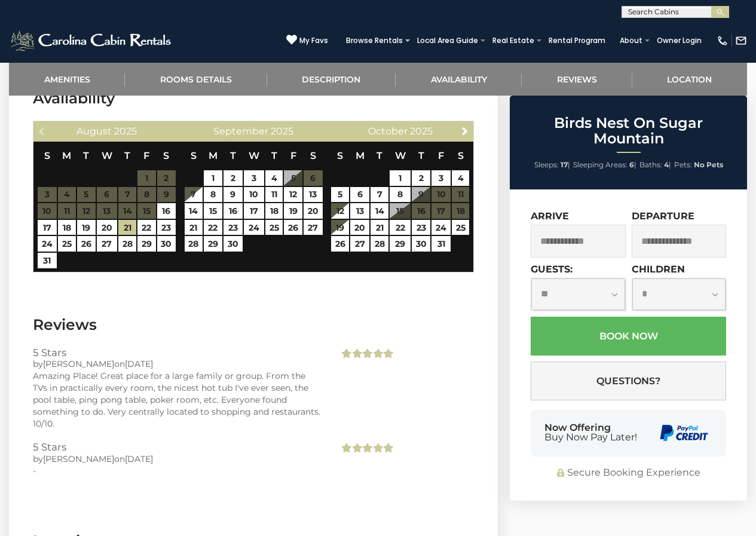 The image size is (756, 536). I want to click on span: August, so click(94, 131).